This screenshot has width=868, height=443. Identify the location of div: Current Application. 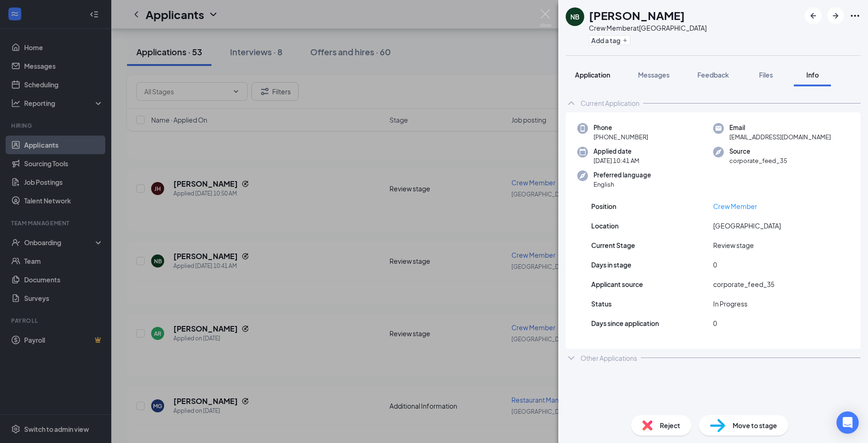
(610, 103).